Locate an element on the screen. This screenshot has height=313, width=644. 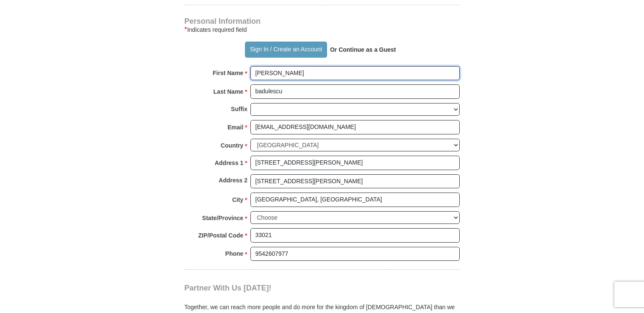
strong: Last Name is located at coordinates (229, 92).